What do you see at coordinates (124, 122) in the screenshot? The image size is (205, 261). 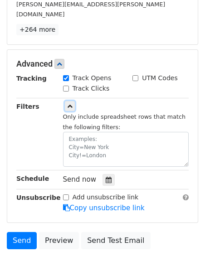 I see `small: Only include spreadsheet rows that match the following filters:` at bounding box center [124, 122].